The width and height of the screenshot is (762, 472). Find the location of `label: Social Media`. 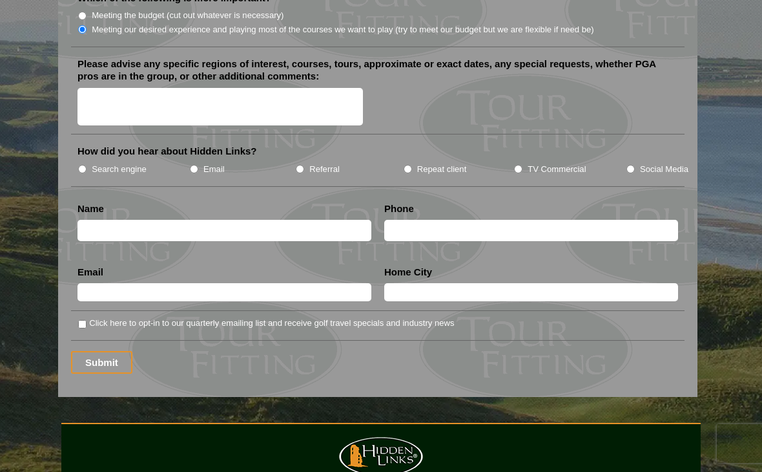

label: Social Media is located at coordinates (664, 169).